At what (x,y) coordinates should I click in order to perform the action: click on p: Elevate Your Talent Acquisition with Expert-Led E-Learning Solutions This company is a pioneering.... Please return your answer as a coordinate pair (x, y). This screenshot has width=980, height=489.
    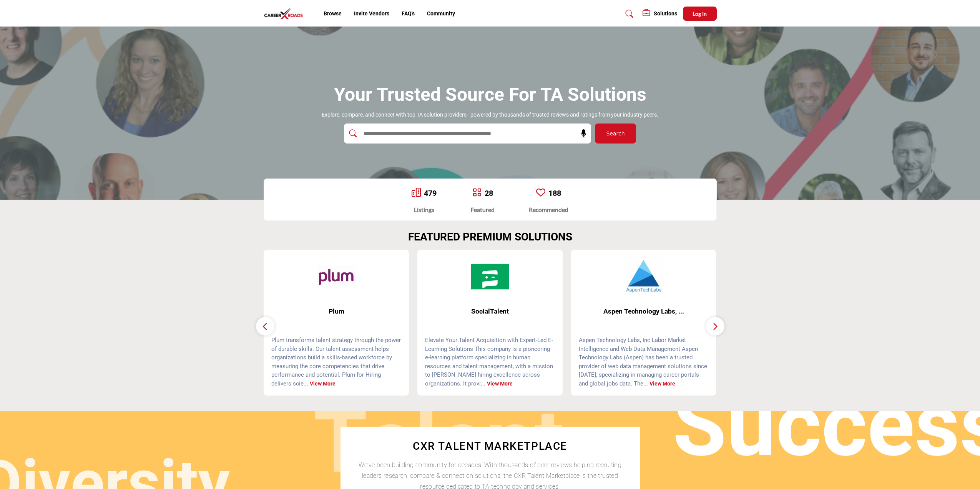
    Looking at the image, I should click on (490, 362).